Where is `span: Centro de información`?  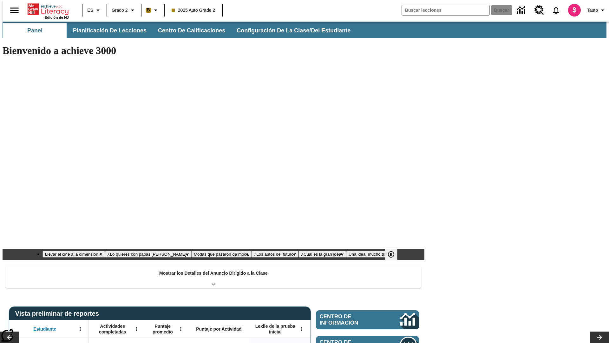 span: Centro de información is located at coordinates (349, 320).